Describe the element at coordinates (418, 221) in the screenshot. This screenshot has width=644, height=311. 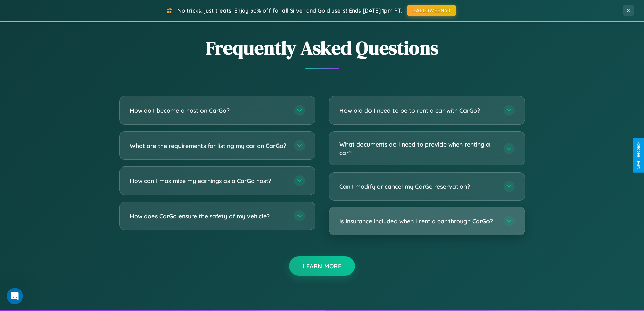
I see `h3: Is insurance included when I rent a car through CarGo?` at that location.